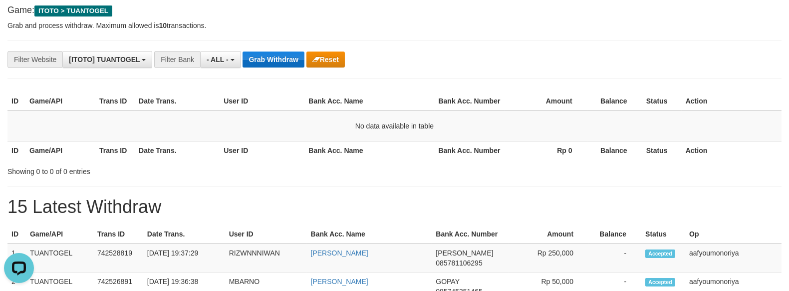 The height and width of the screenshot is (291, 789). Describe the element at coordinates (326, 59) in the screenshot. I see `button: Reset` at that location.